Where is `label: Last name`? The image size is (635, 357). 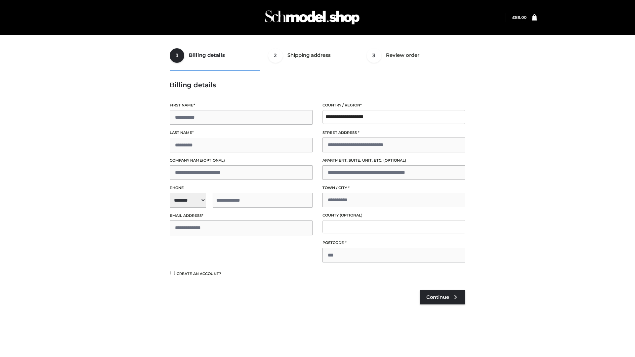
label: Last name is located at coordinates (241, 133).